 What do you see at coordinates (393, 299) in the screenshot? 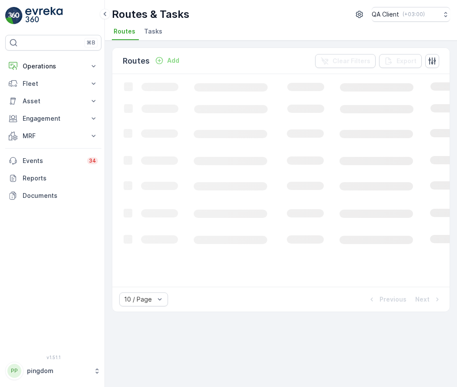
I see `p: Previous` at bounding box center [393, 299].